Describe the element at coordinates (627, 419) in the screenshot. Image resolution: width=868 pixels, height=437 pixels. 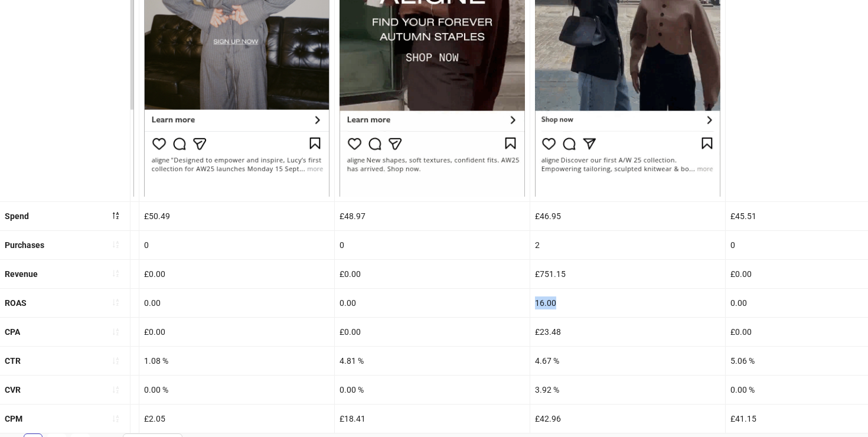
I see `div: £42.96` at that location.